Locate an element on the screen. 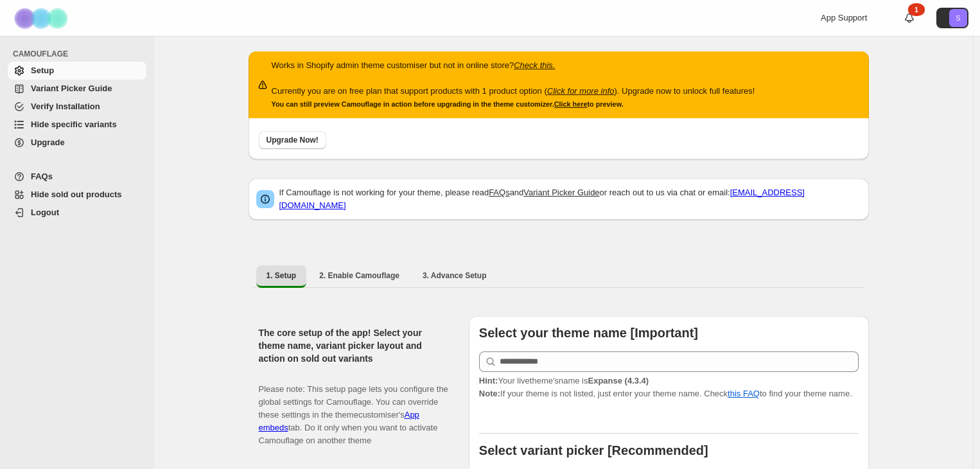 Image resolution: width=980 pixels, height=469 pixels. a: Hide sold out products is located at coordinates (77, 194).